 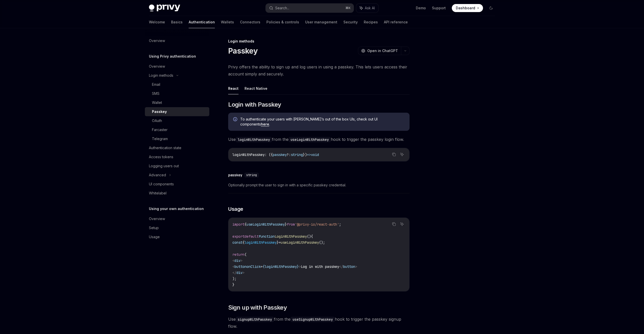 What do you see at coordinates (176, 209) in the screenshot?
I see `h5: Using your own authentication` at bounding box center [176, 209].